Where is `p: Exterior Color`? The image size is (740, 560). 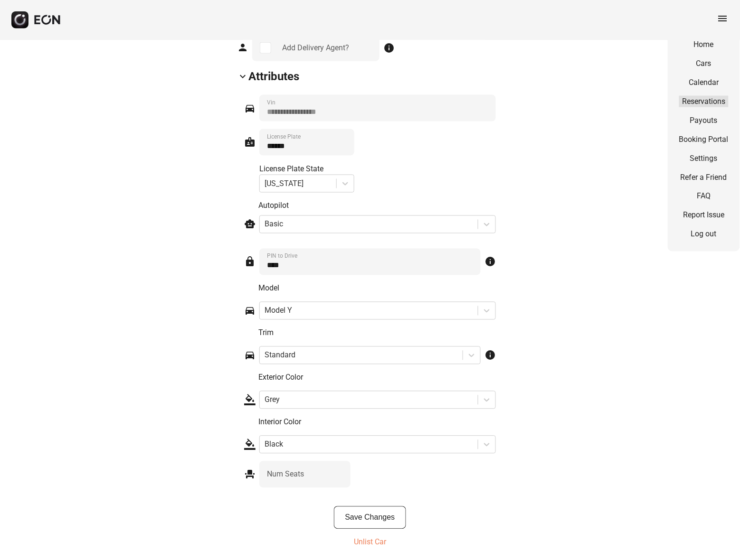 p: Exterior Color is located at coordinates (377, 378).